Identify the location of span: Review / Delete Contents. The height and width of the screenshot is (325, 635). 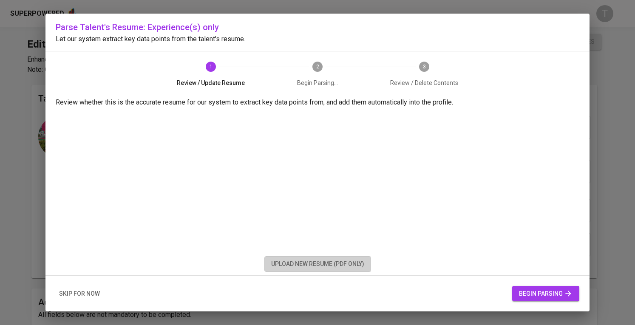
(424, 83).